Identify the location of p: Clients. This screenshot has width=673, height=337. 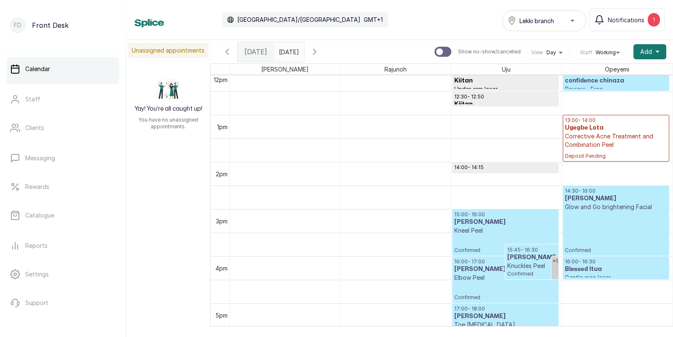
(34, 128).